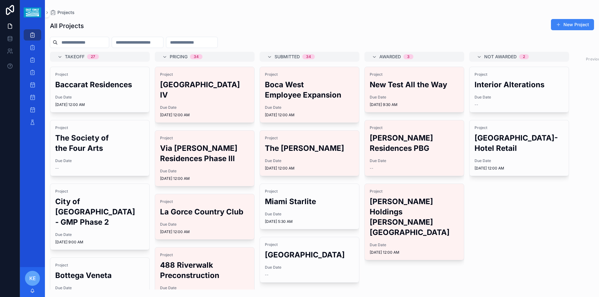 This screenshot has width=599, height=297. What do you see at coordinates (572, 25) in the screenshot?
I see `a: New Project` at bounding box center [572, 25].